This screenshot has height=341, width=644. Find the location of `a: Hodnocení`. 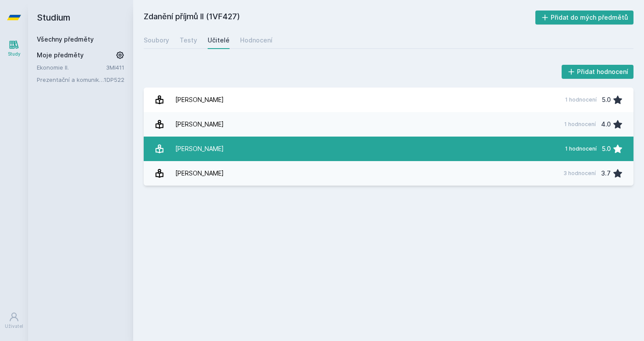

a: Hodnocení is located at coordinates (256, 40).